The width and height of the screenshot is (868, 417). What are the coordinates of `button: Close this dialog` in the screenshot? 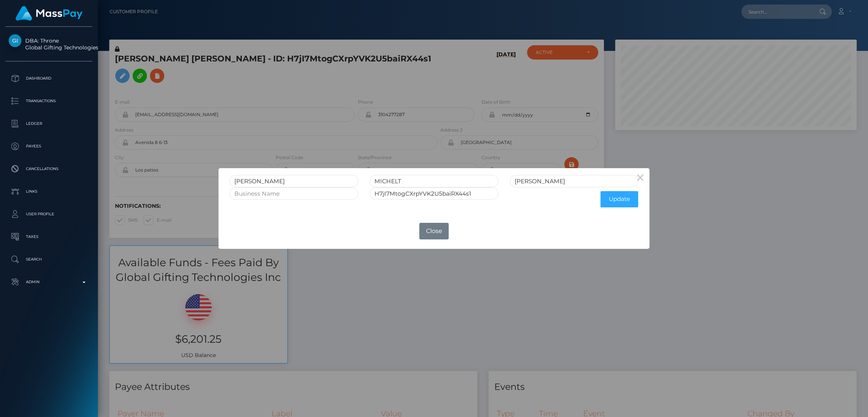 It's located at (640, 177).